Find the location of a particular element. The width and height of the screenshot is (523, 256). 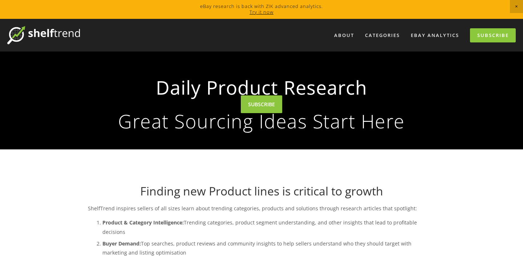

div: Categories is located at coordinates (382, 35).